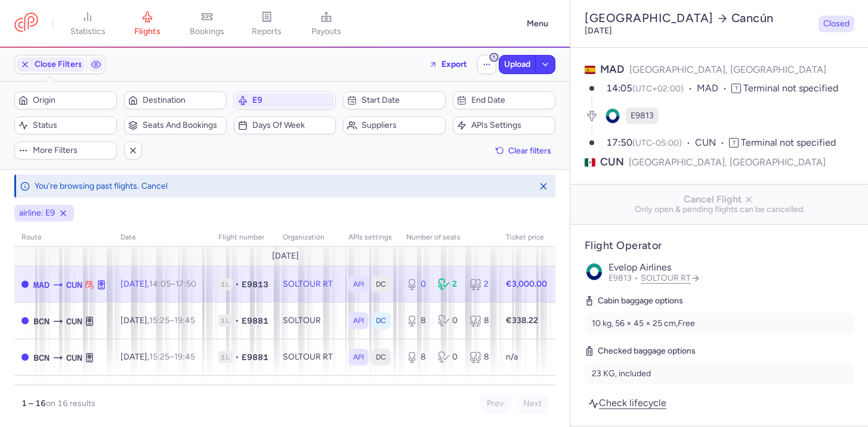  What do you see at coordinates (495, 404) in the screenshot?
I see `button: Prev.` at bounding box center [495, 404].